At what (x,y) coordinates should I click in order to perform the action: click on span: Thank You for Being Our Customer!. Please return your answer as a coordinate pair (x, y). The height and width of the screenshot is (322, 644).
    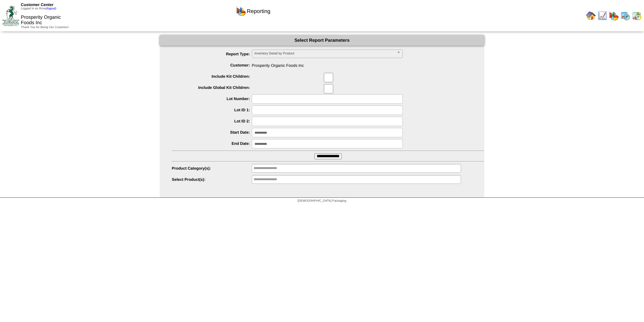
    Looking at the image, I should click on (45, 27).